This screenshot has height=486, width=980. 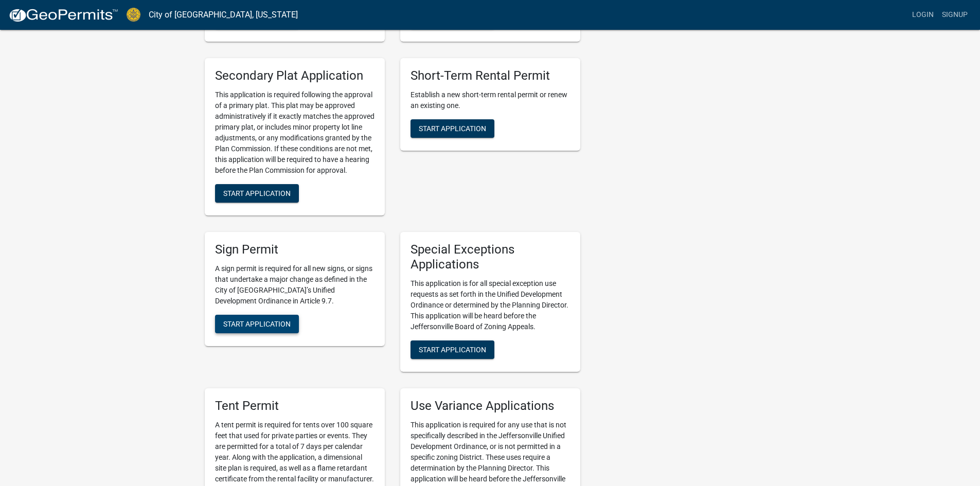 What do you see at coordinates (295, 406) in the screenshot?
I see `h5: Tent Permit` at bounding box center [295, 406].